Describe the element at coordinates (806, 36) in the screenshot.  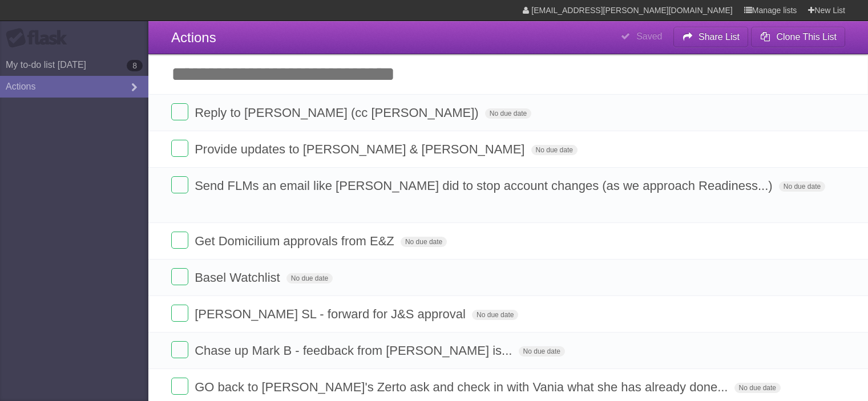
I see `b: Clone This List` at that location.